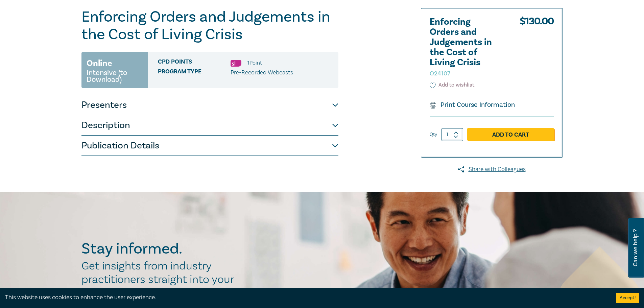 The height and width of the screenshot is (308, 644). I want to click on h1: Enforcing Orders and Judgements in the Cost of Living Crisis, so click(210, 26).